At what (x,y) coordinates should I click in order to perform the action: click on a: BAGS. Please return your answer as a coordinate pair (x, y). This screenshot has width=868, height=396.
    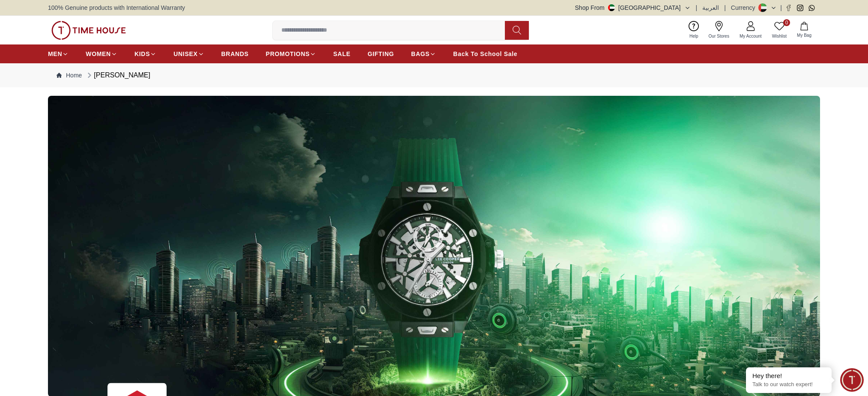
    Looking at the image, I should click on (424, 54).